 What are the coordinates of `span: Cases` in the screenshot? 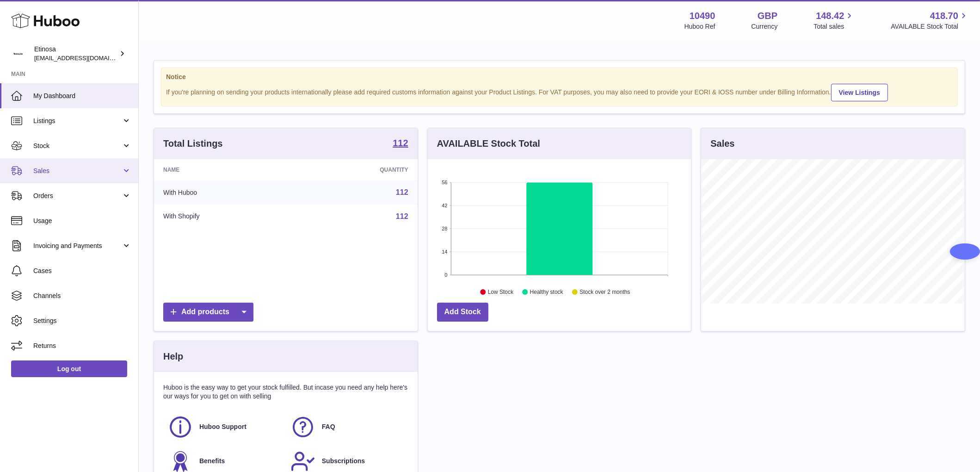 It's located at (82, 270).